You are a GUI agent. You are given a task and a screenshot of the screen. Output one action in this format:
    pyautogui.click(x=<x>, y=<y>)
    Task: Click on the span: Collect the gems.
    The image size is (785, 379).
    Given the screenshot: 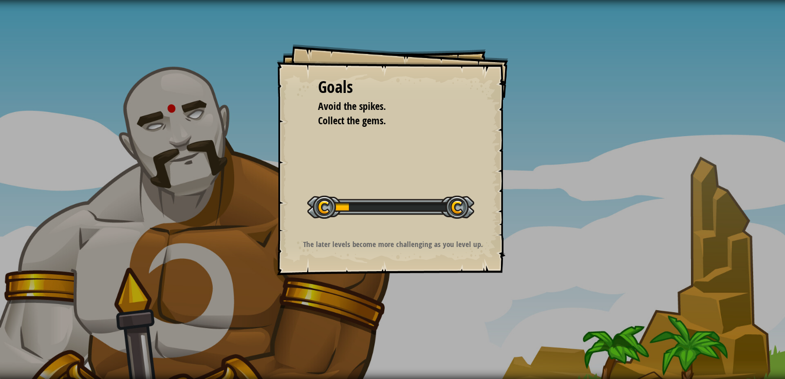 What is the action you would take?
    pyautogui.click(x=352, y=120)
    